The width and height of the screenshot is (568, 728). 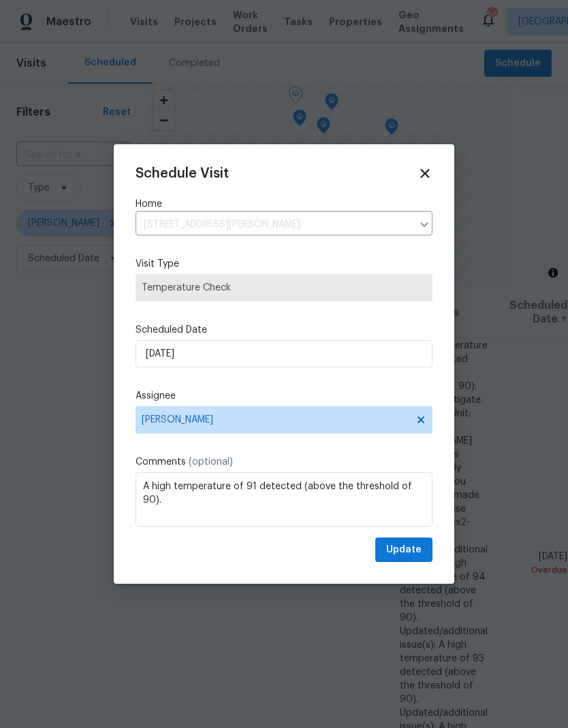 I want to click on textarea: A high temperature of 91 detected (above the threshold of 90). Please investigate. SmartRent Unit..., so click(x=284, y=500).